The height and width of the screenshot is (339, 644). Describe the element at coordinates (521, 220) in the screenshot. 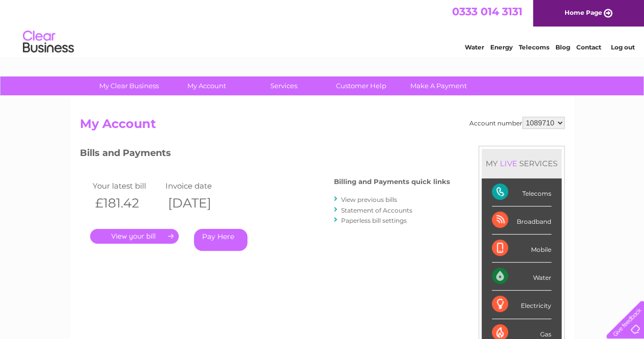

I see `div: Broadband` at that location.